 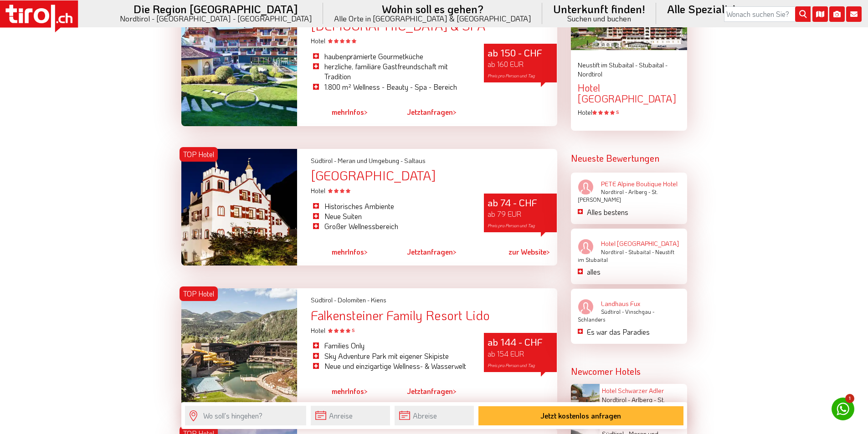 I want to click on span: Saltaus, so click(x=415, y=160).